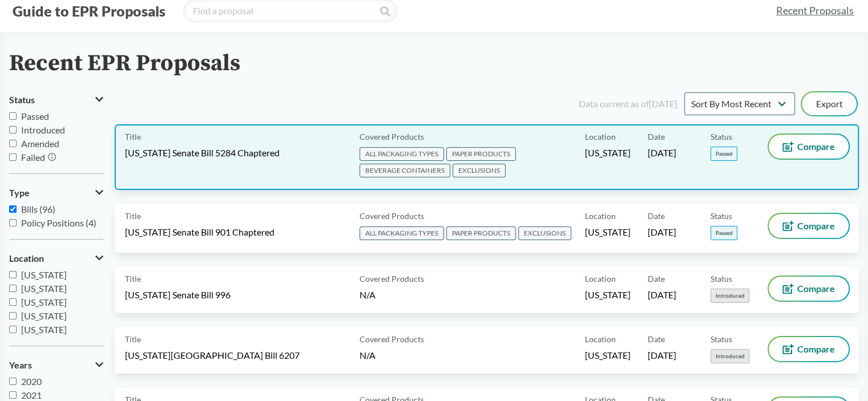  I want to click on button: Guide to EPR Proposals, so click(89, 11).